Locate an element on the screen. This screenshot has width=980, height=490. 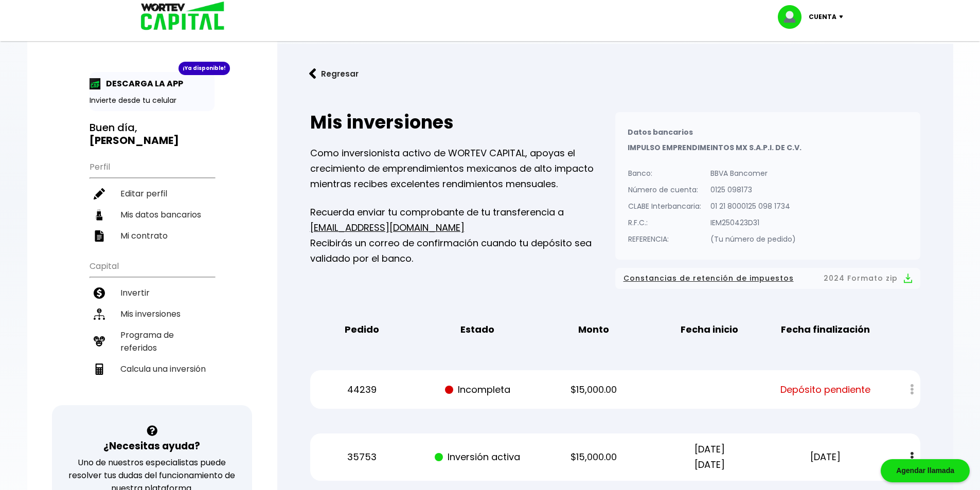
p: (Tu número de pedido) is located at coordinates (753, 239).